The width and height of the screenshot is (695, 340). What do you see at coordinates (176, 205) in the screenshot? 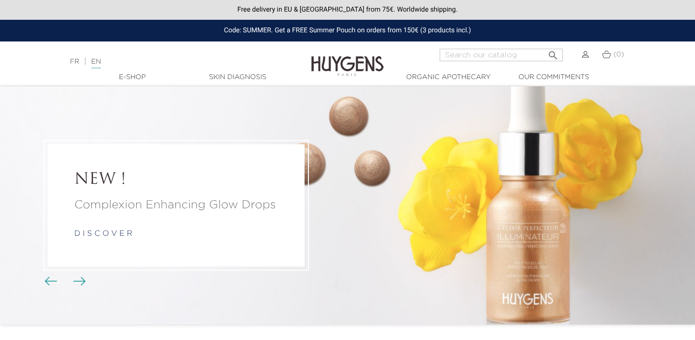
I see `p: Complexion Enhancing Glow Drops` at bounding box center [176, 205].